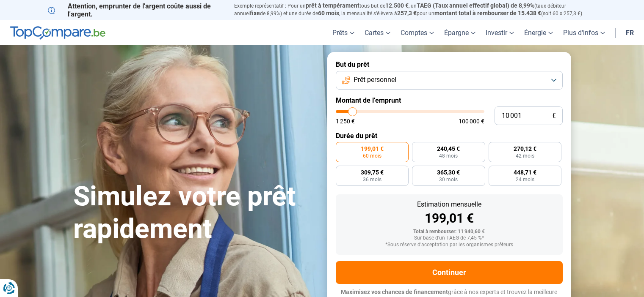  I want to click on label: But du prêt, so click(449, 64).